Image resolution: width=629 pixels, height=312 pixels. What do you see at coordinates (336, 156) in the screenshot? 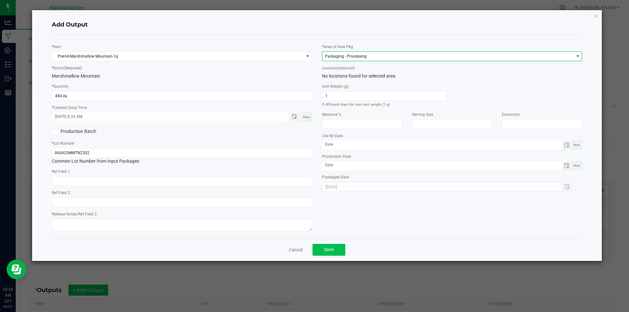
I see `label: Production Date` at bounding box center [336, 156].